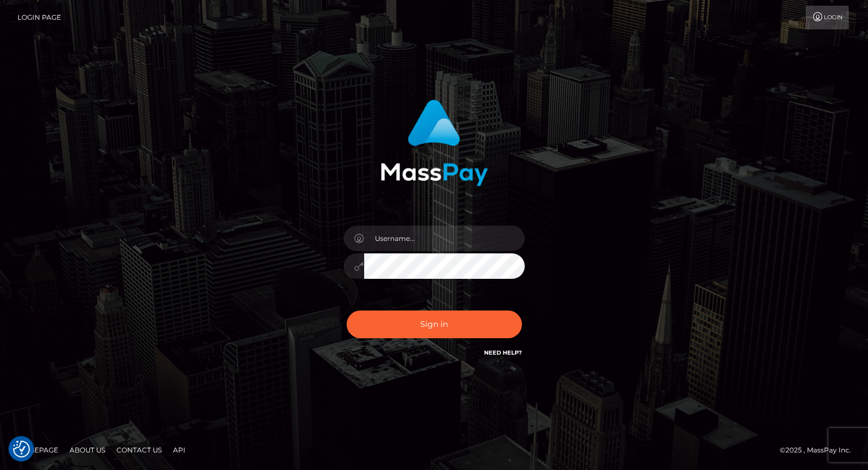  I want to click on button: Sign in, so click(434, 324).